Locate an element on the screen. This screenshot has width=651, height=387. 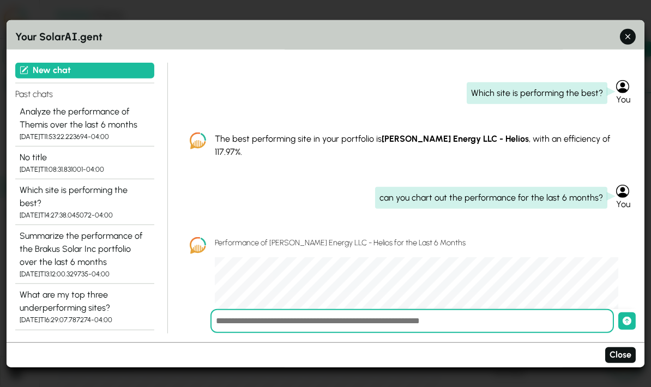
h3: Your Solar .gent is located at coordinates (325, 37).